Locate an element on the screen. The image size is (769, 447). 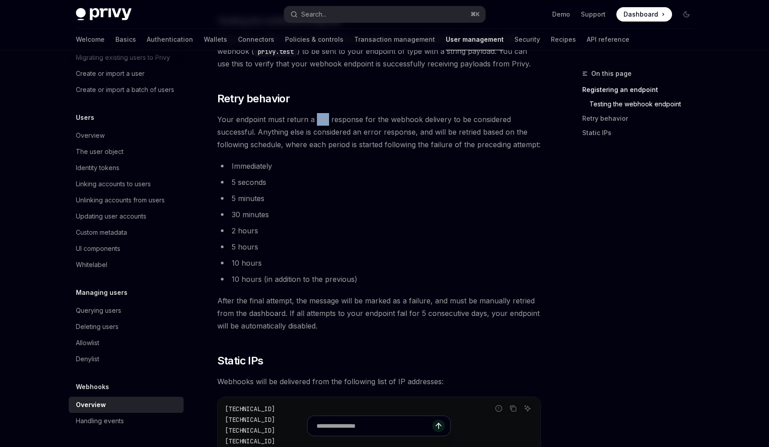
div: Search... is located at coordinates (314, 14).